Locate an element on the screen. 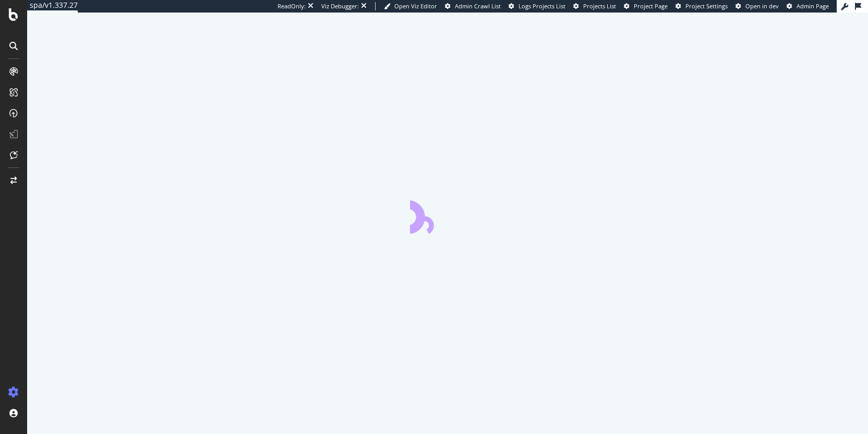  span: Project Page is located at coordinates (650, 6).